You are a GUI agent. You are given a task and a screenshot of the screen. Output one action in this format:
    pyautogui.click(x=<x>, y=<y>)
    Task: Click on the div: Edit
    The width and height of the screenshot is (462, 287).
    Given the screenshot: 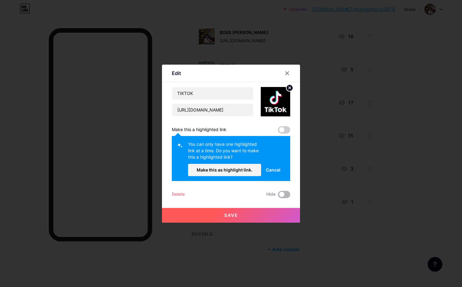 What is the action you would take?
    pyautogui.click(x=176, y=73)
    